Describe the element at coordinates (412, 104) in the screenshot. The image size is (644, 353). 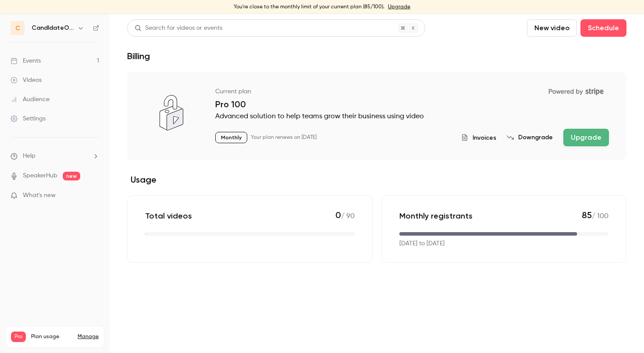
I see `p: Pro 100` at that location.